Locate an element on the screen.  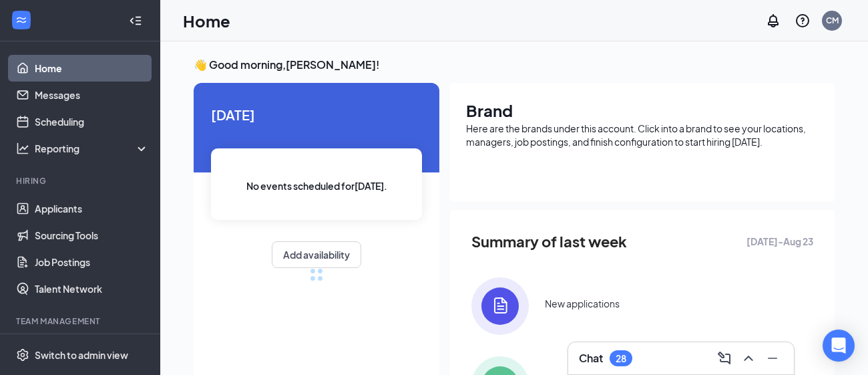
svg: WorkstreamLogo is located at coordinates (21, 20).